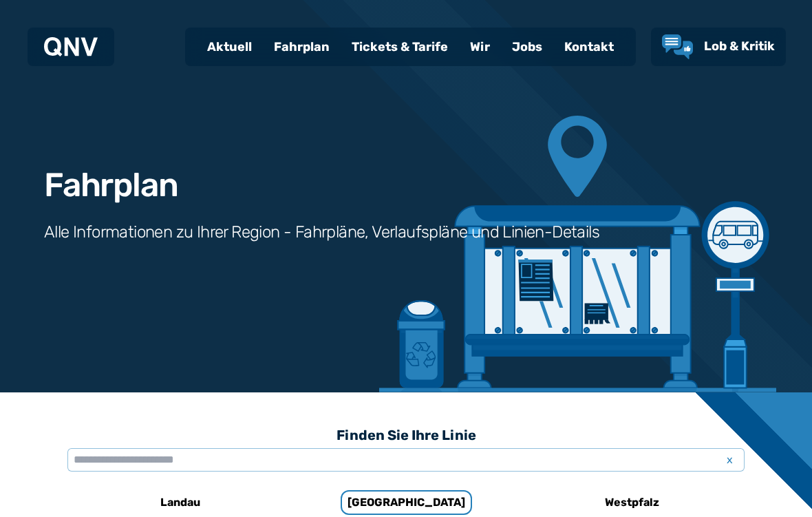 The image size is (812, 517). I want to click on a: Jobs, so click(527, 47).